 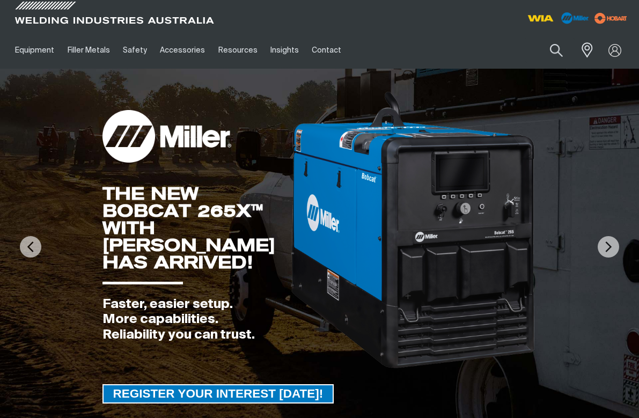 I want to click on a: miller, so click(x=610, y=18).